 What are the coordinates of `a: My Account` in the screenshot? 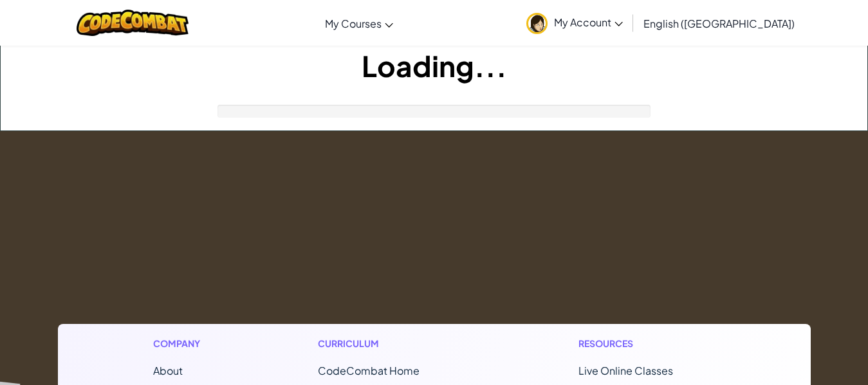 It's located at (575, 23).